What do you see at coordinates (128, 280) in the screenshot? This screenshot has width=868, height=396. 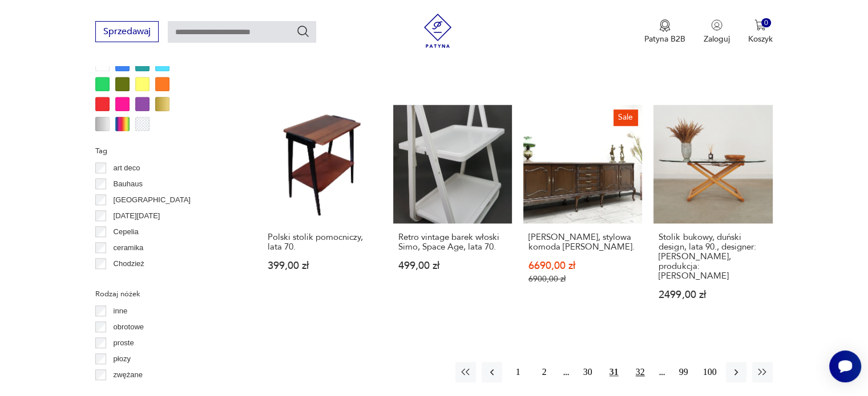 I see `p: Ćmielów` at bounding box center [128, 280].